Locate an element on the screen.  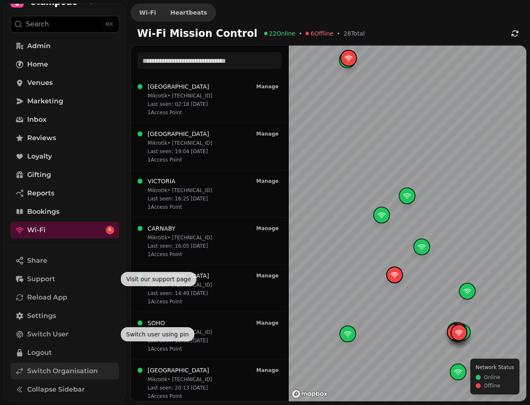
canvas: Map is located at coordinates (407, 223).